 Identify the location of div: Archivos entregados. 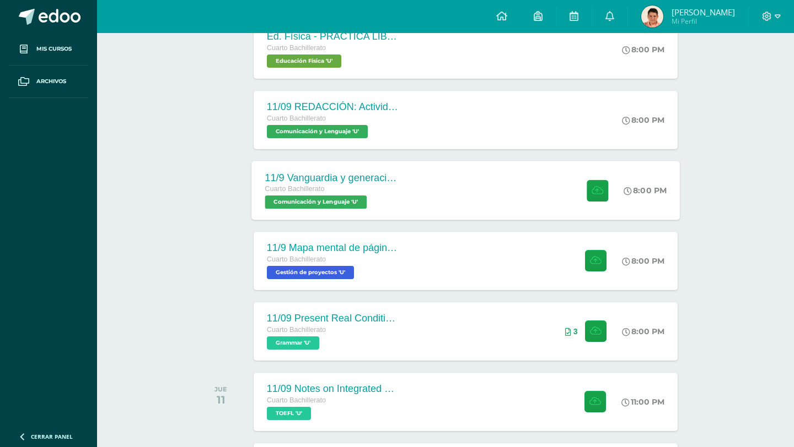
(571, 332).